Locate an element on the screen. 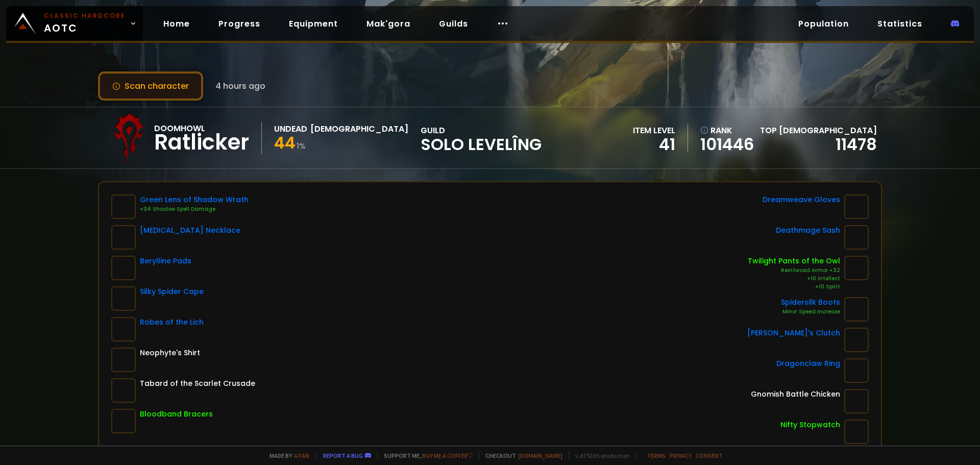 The height and width of the screenshot is (465, 980). img: item-7431 is located at coordinates (857, 268).